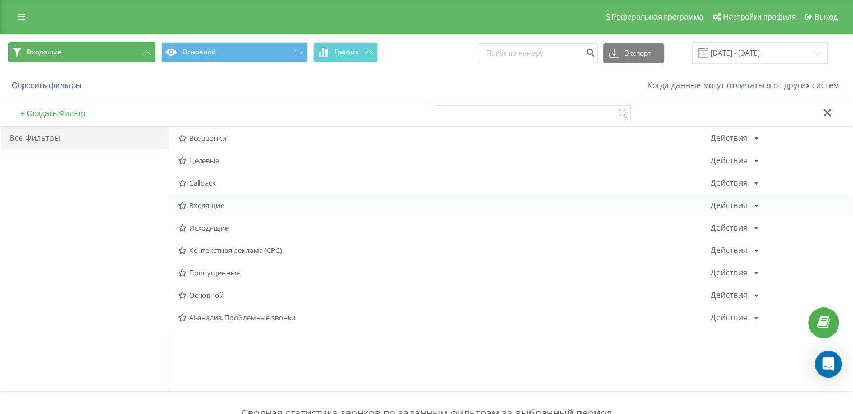 The width and height of the screenshot is (853, 414). Describe the element at coordinates (85, 138) in the screenshot. I see `div: Все Фильтры` at that location.